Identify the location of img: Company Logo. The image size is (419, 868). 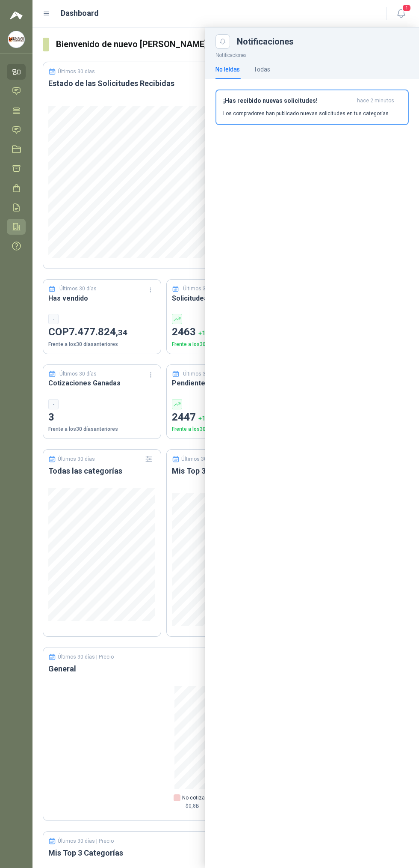
(16, 40).